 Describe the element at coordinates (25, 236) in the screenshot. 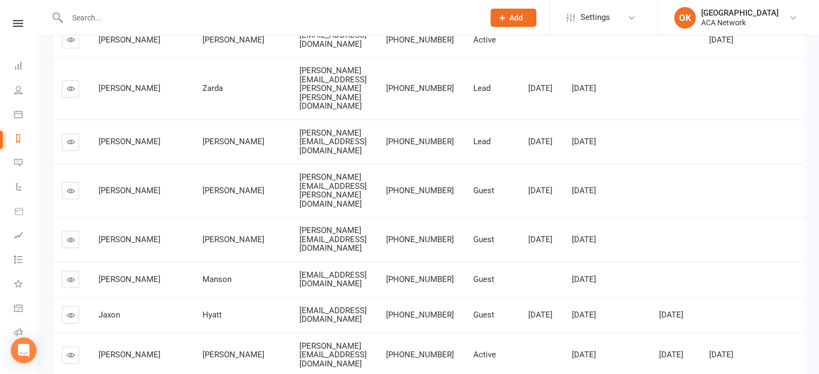

I see `a: Assessments` at that location.